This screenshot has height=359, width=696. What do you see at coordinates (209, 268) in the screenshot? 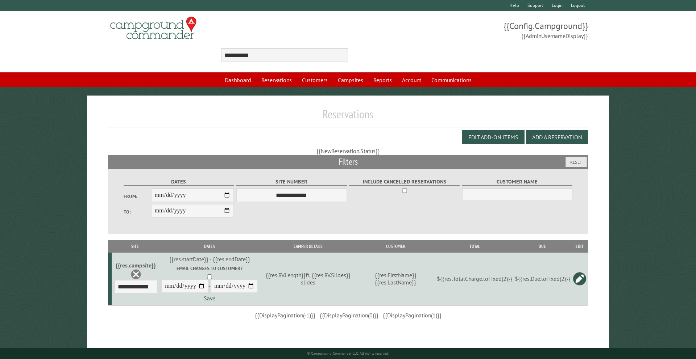
I see `label: Email changes to customer?` at bounding box center [209, 268].